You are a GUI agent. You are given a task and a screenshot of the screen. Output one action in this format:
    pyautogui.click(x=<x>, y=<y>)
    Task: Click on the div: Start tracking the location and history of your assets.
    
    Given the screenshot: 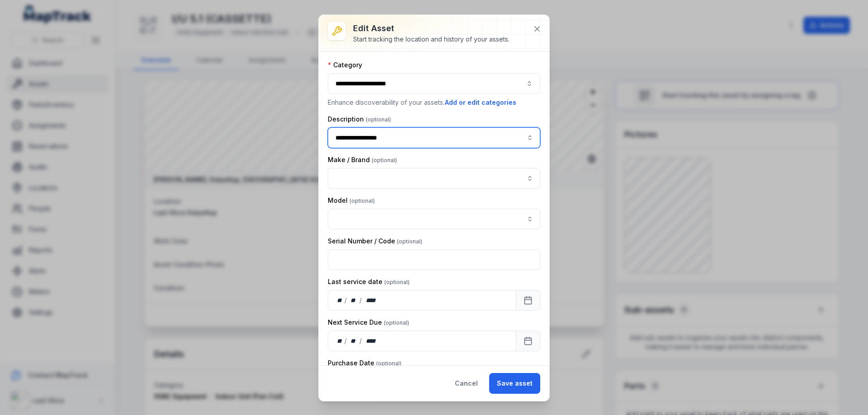 What is the action you would take?
    pyautogui.click(x=431, y=39)
    